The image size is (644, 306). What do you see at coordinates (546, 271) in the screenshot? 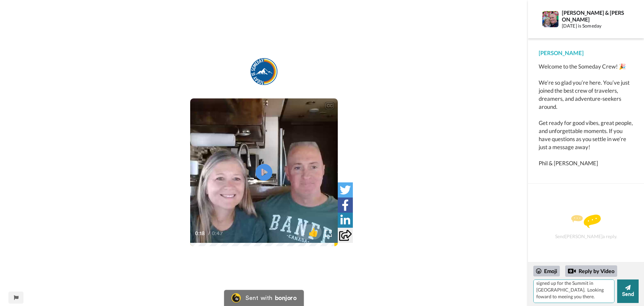
I see `div: Emoji` at bounding box center [546, 271].